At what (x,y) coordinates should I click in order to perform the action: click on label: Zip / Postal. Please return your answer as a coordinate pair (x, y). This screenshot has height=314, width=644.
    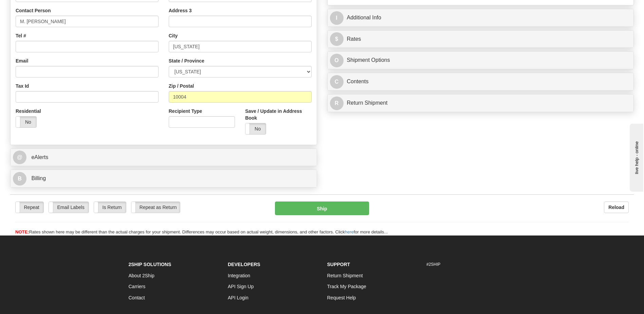
    Looking at the image, I should click on (181, 86).